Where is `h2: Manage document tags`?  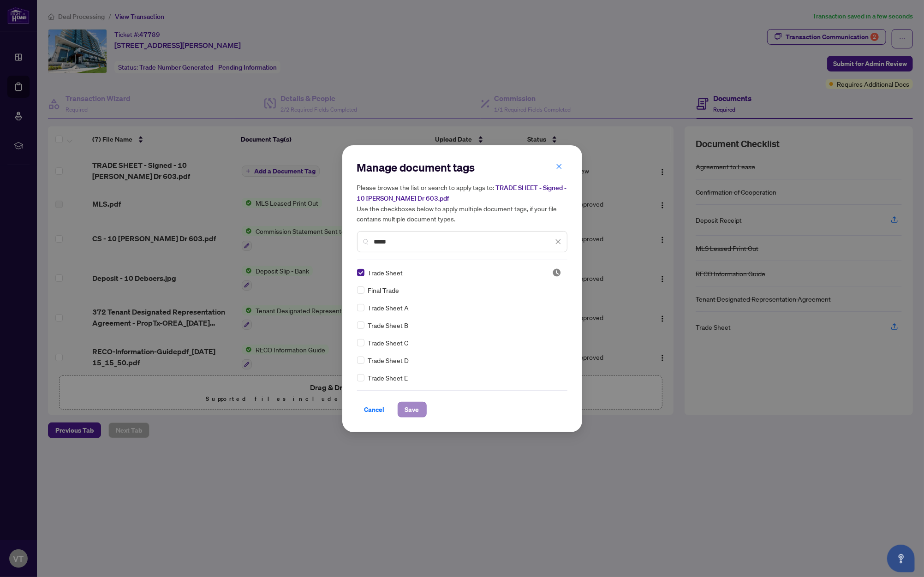
h2: Manage document tags is located at coordinates (462, 168).